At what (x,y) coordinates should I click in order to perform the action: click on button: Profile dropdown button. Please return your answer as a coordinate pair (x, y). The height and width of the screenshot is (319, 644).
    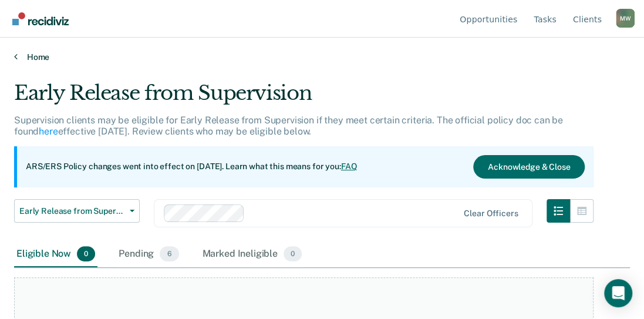
    Looking at the image, I should click on (626, 19).